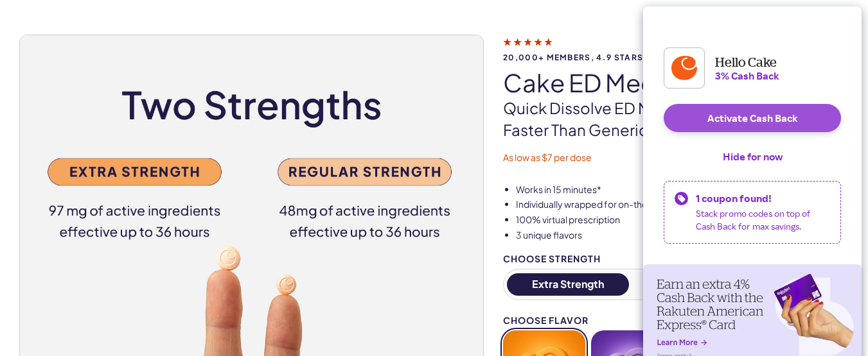 This screenshot has width=868, height=356. What do you see at coordinates (682, 220) in the screenshot?
I see `li: 100% virtual prescription` at bounding box center [682, 220].